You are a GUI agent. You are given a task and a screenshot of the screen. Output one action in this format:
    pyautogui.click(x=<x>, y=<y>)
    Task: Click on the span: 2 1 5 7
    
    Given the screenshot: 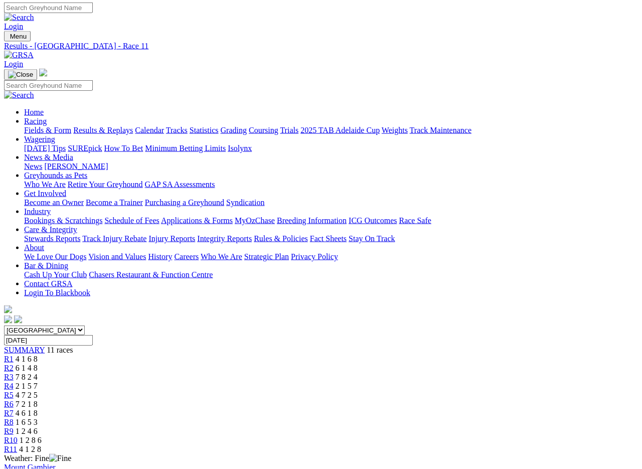 What is the action you would take?
    pyautogui.click(x=27, y=386)
    